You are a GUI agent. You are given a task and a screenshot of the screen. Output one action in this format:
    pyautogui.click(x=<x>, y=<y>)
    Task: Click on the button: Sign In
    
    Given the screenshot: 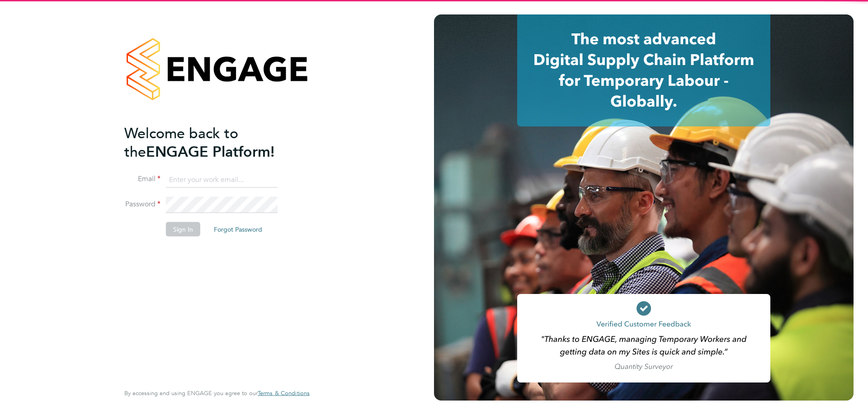 What is the action you would take?
    pyautogui.click(x=183, y=229)
    